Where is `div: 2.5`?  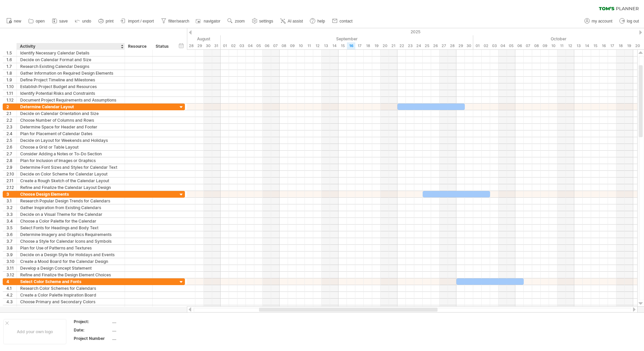 div: 2.5 is located at coordinates (11, 140).